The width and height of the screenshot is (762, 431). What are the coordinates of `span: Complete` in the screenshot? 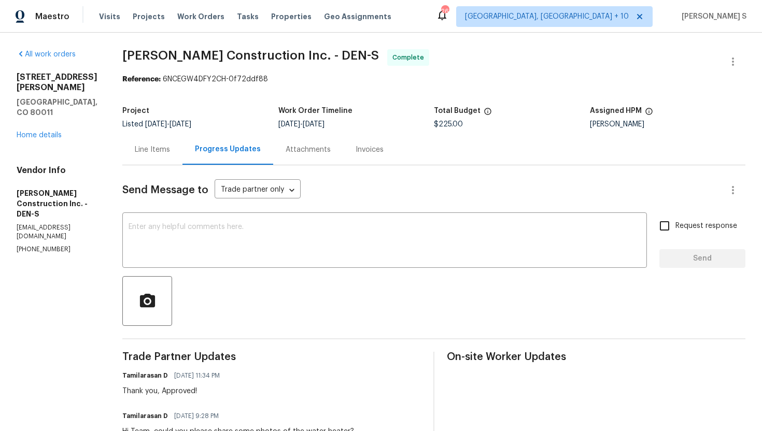 It's located at (410, 58).